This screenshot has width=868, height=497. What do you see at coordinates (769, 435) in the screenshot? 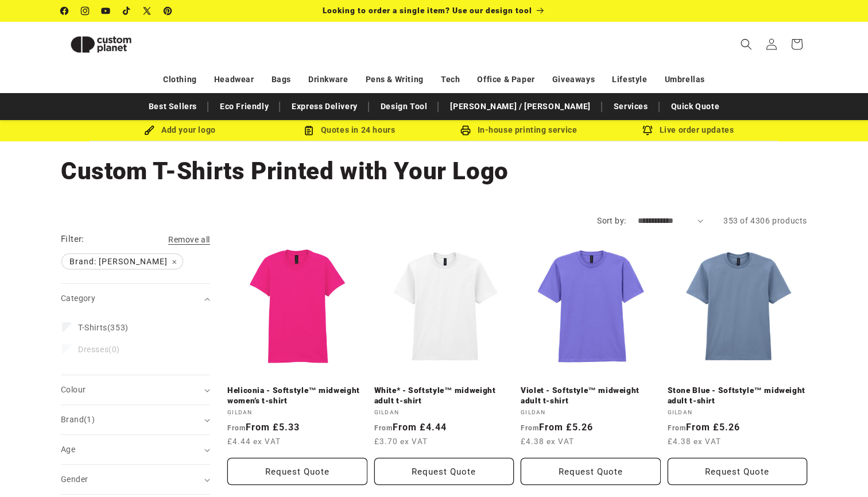
I see `div: Chat Widget` at bounding box center [769, 435].